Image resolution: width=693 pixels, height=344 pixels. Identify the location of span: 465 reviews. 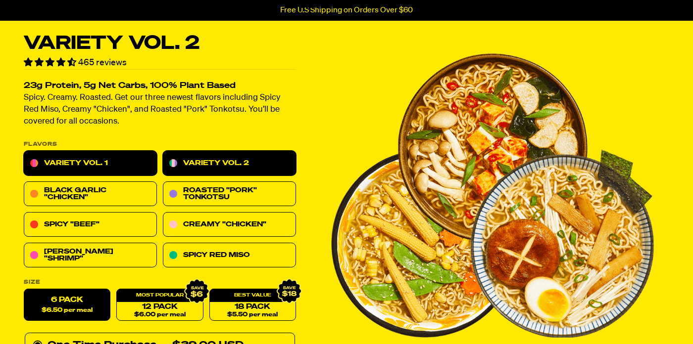
(102, 63).